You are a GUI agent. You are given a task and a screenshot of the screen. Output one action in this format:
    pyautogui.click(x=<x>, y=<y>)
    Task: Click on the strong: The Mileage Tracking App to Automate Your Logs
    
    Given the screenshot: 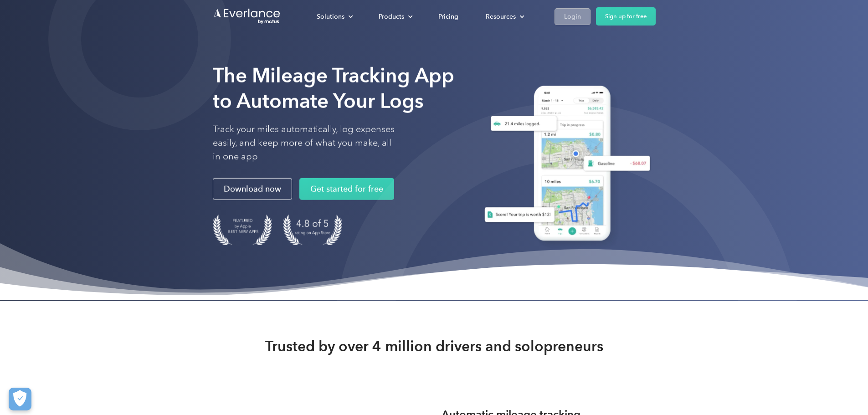 What is the action you would take?
    pyautogui.click(x=333, y=88)
    